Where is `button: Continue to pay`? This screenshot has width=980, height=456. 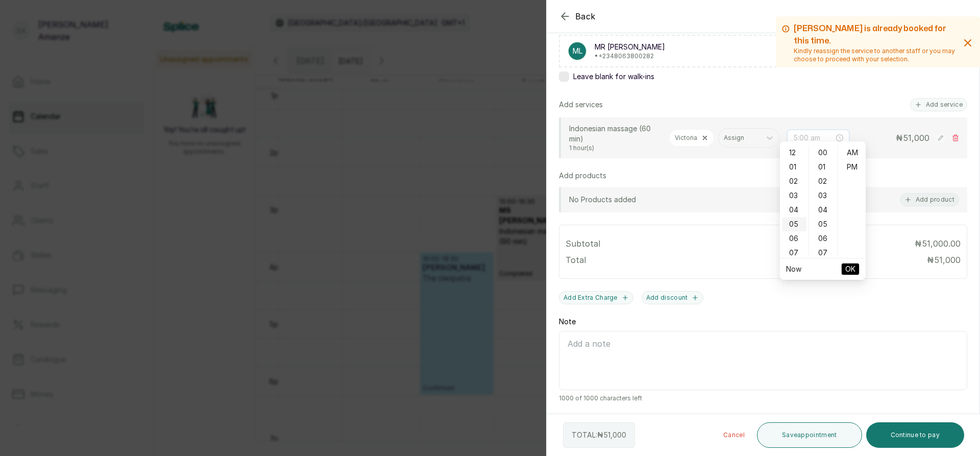 button: Continue to pay is located at coordinates (916, 435).